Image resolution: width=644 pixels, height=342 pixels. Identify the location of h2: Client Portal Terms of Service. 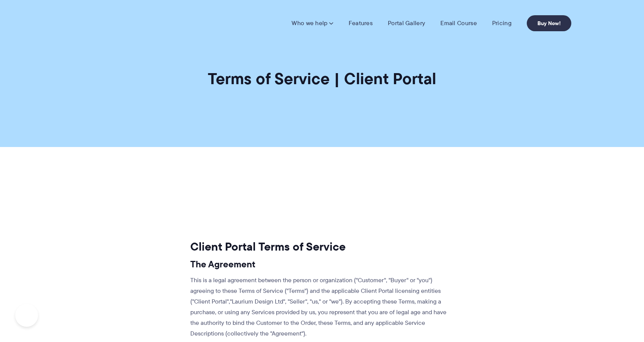
(320, 247).